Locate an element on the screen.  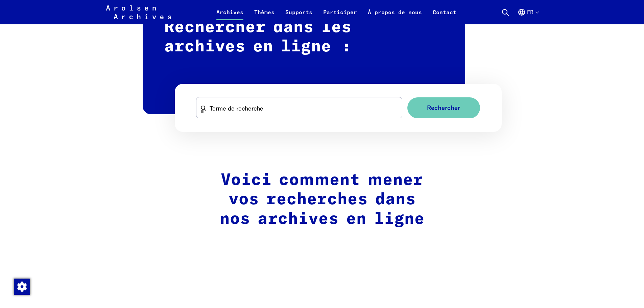
h2: Voici comment mener vos recherches dans nos archives en ligne is located at coordinates (322, 200).